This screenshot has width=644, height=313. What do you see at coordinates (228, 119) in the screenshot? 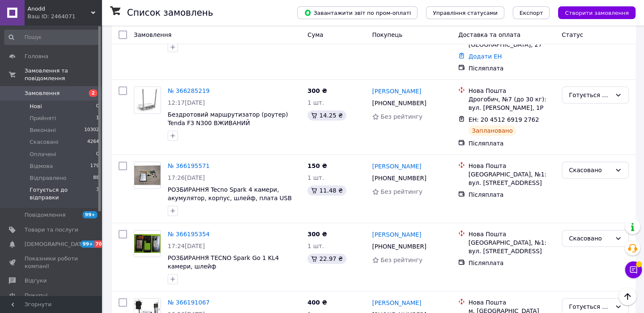
I see `span: Бездротовий маршрутизатор (роутер) Tenda F3 N300 ВЖИВАНИЙ` at bounding box center [228, 119].